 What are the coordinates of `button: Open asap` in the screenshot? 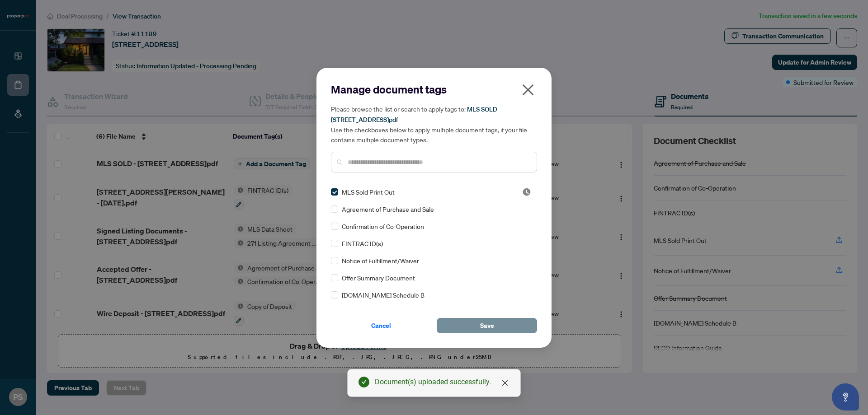 It's located at (845, 397).